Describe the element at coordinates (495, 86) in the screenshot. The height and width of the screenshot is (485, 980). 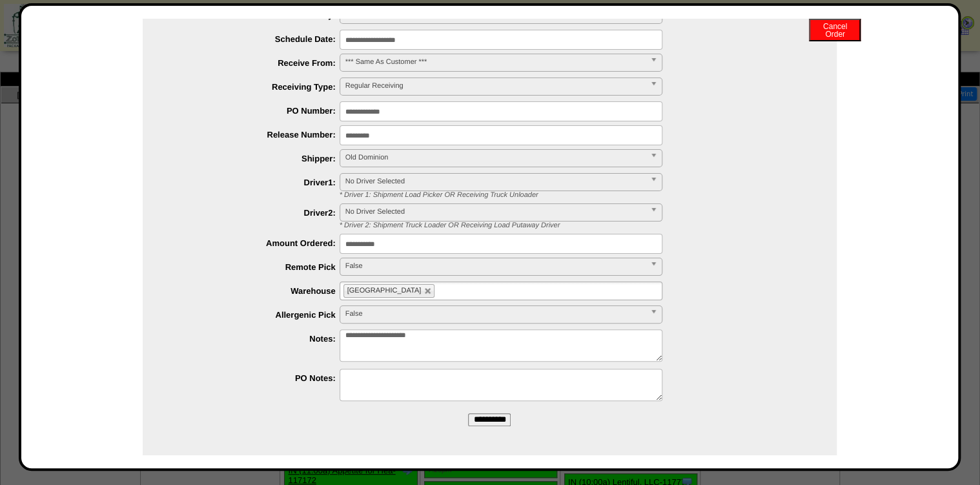
I see `span: Regular Receiving` at that location.